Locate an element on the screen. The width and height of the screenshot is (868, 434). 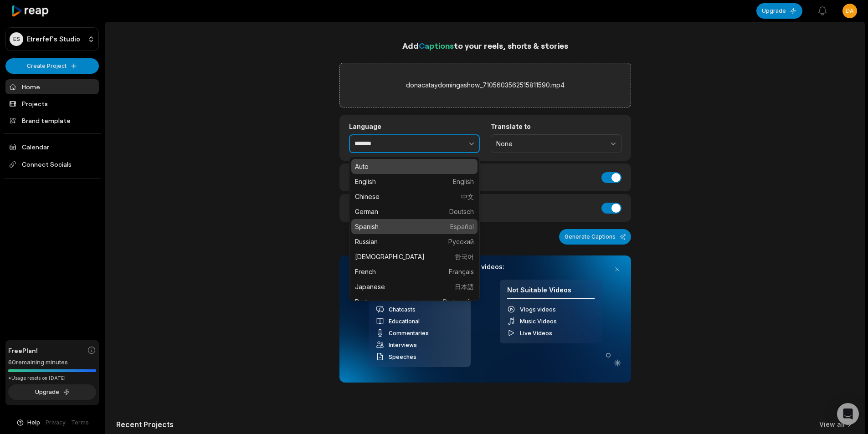
h4: Not Suitable Videos is located at coordinates (551, 292).